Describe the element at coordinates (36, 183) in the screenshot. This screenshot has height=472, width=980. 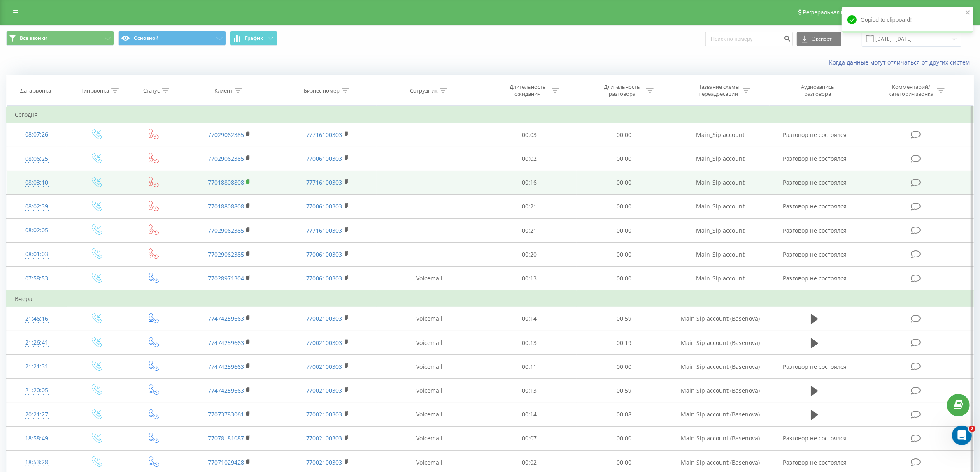
I see `div: 08:03:10` at that location.